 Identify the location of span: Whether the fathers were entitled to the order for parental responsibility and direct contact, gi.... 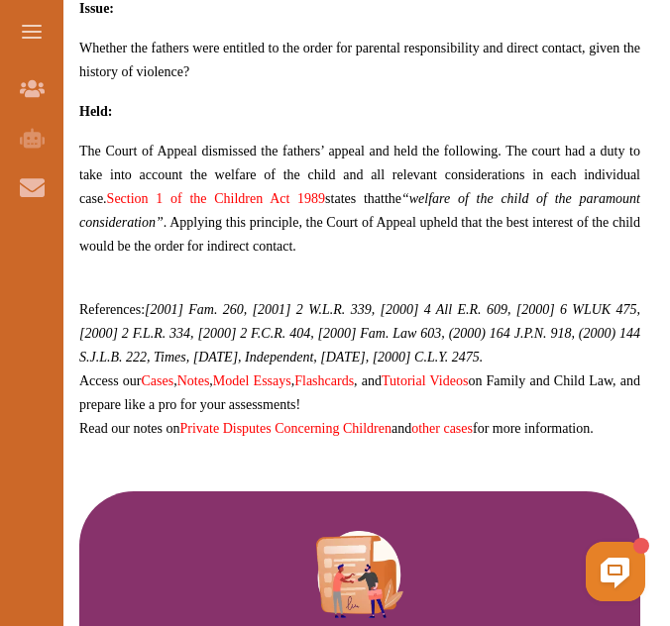
(360, 59).